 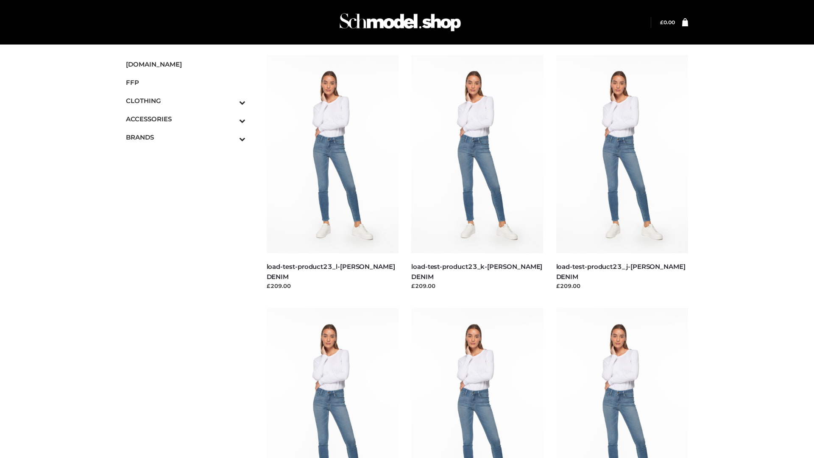 What do you see at coordinates (186, 119) in the screenshot?
I see `span: ACCESSORIES` at bounding box center [186, 119].